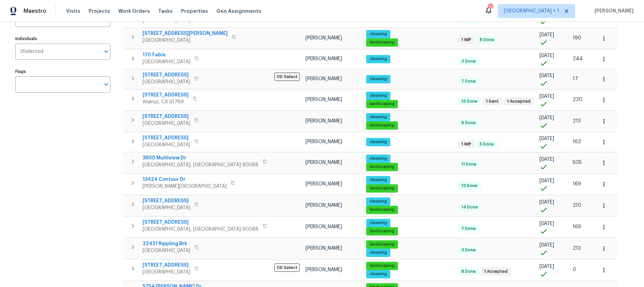 The image size is (644, 287). Describe the element at coordinates (100, 11) in the screenshot. I see `span: Projects` at that location.